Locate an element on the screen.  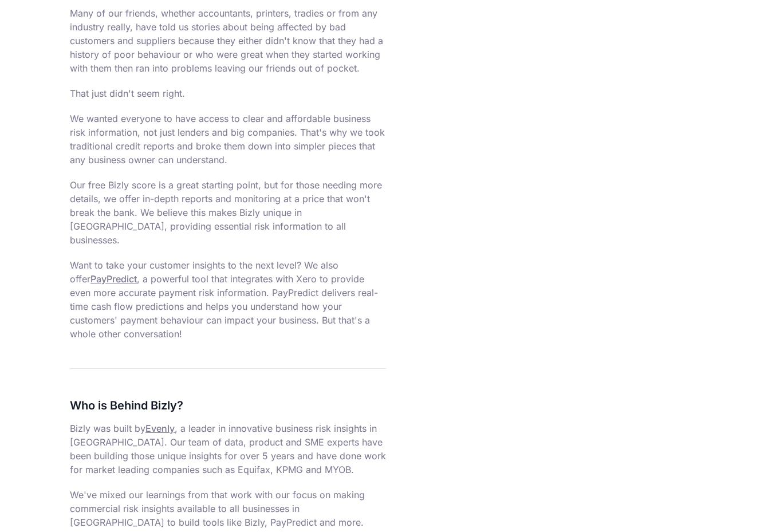
p: We've mixed our learnings from that work with our focus on making commercial risk insights availa... is located at coordinates (228, 508).